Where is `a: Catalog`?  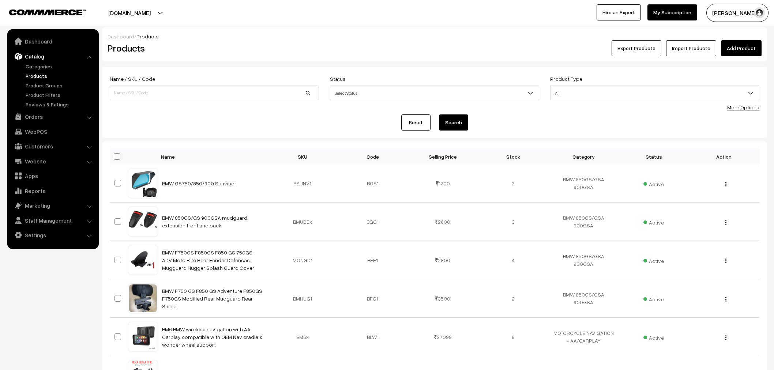 a: Catalog is located at coordinates (53, 56).